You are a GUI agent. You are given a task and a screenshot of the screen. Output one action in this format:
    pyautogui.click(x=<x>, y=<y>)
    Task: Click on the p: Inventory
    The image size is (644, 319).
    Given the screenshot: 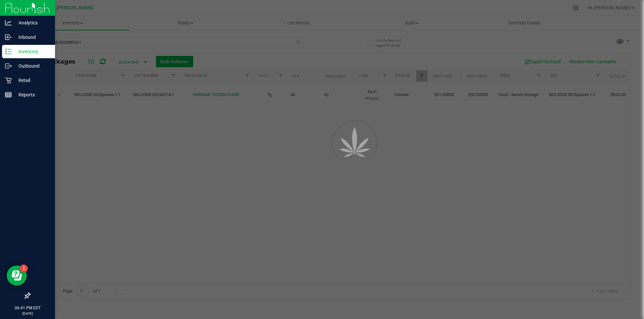 What is the action you would take?
    pyautogui.click(x=32, y=51)
    